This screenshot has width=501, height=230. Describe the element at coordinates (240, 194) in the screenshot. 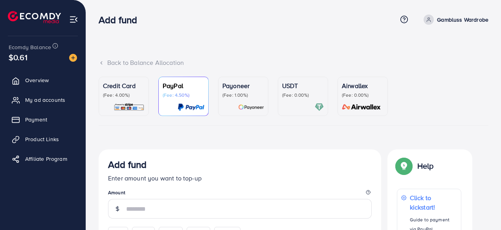

I see `legend: Amount` at that location.